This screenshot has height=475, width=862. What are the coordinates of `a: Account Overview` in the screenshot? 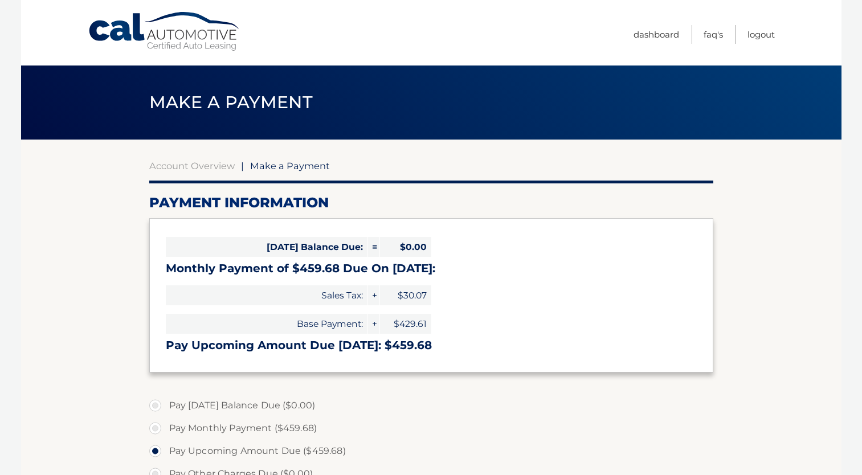 It's located at (192, 166).